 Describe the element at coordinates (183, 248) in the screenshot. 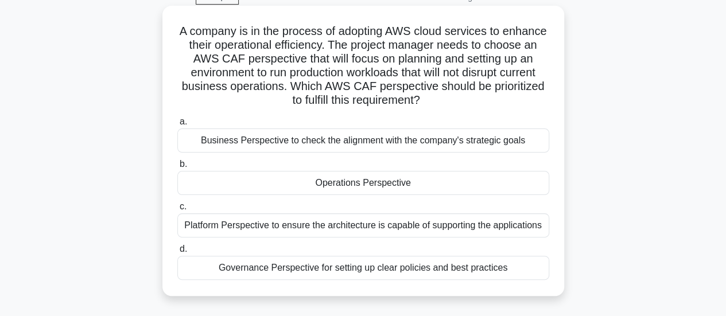

I see `span: d.` at that location.